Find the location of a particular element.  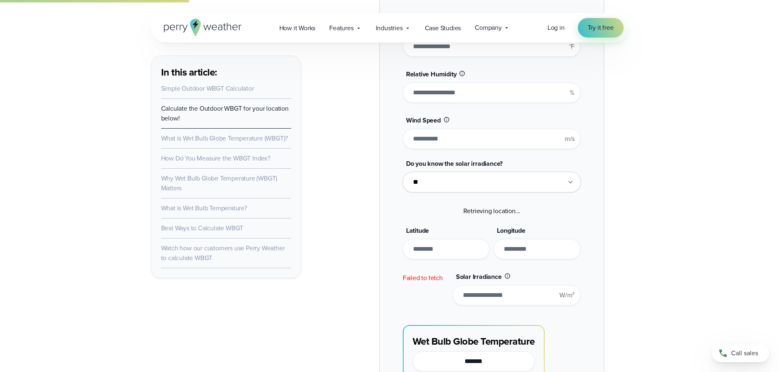

span: Wind Speed is located at coordinates (423, 120).